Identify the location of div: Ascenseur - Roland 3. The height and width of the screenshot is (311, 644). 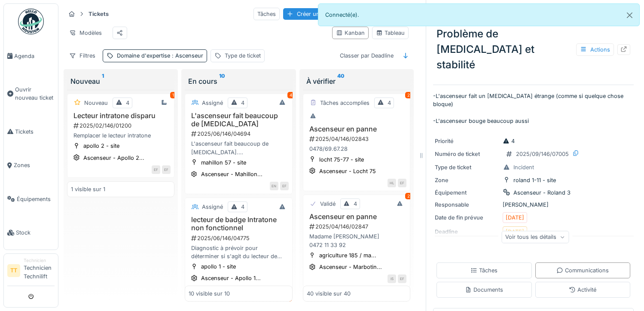
(542, 192).